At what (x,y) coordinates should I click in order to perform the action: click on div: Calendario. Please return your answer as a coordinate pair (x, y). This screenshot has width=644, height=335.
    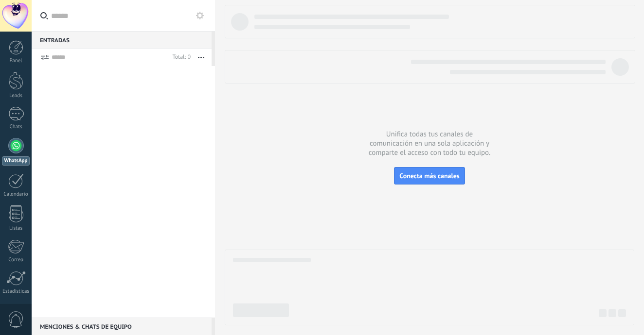
    Looking at the image, I should click on (16, 194).